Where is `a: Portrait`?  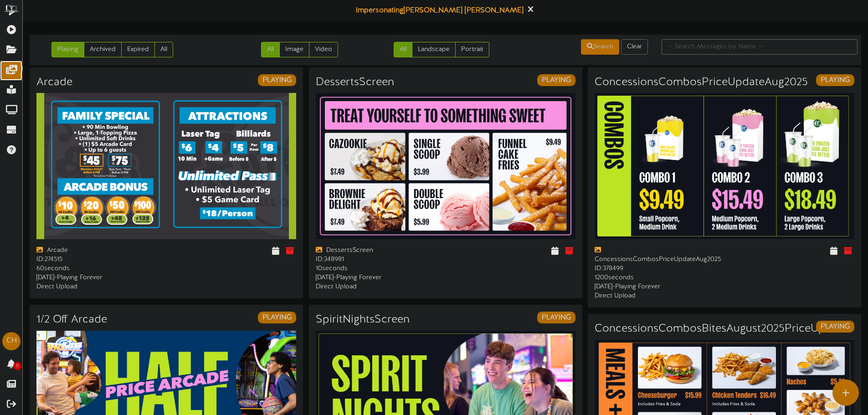
a: Portrait is located at coordinates (472, 50).